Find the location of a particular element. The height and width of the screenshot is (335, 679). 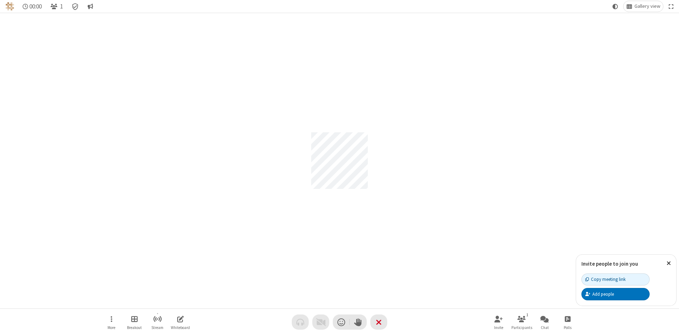

button: Conversation is located at coordinates (90, 6).